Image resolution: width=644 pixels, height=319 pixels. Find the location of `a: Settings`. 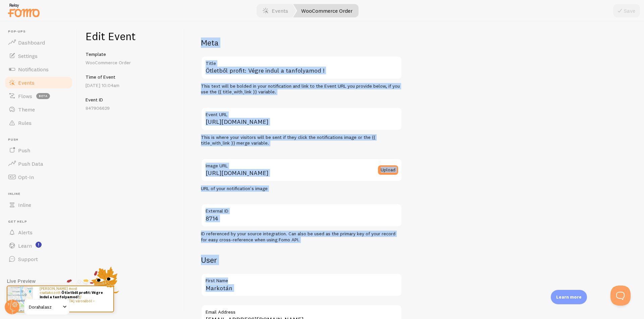

a: Settings is located at coordinates (38, 56).